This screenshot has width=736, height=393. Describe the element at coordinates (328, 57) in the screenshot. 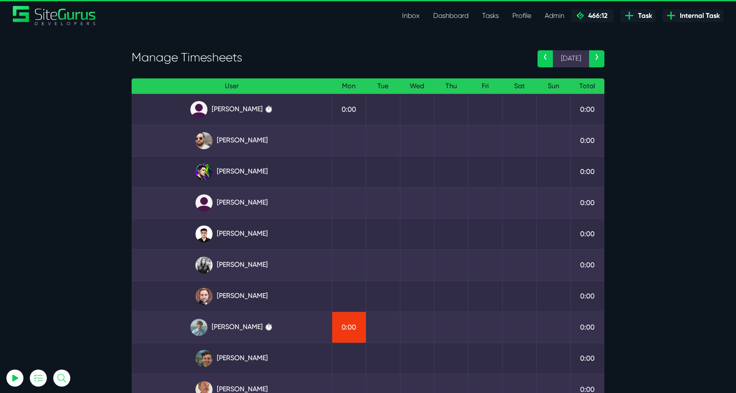

I see `h3: Manage Timesheets` at that location.